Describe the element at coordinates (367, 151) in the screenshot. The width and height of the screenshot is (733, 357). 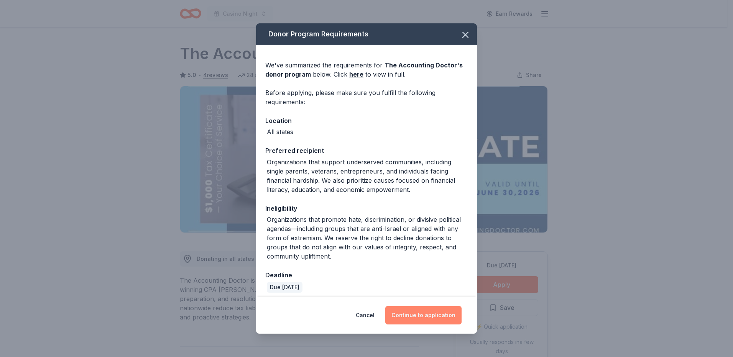
I see `div: Preferred recipient` at that location.